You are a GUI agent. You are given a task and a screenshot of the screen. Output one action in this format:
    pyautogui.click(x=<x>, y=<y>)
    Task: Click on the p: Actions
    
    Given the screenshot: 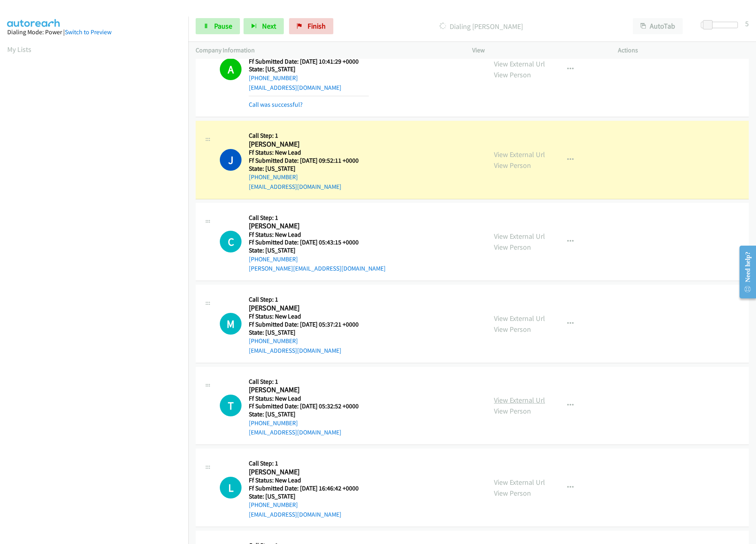 What is the action you would take?
    pyautogui.click(x=684, y=51)
    